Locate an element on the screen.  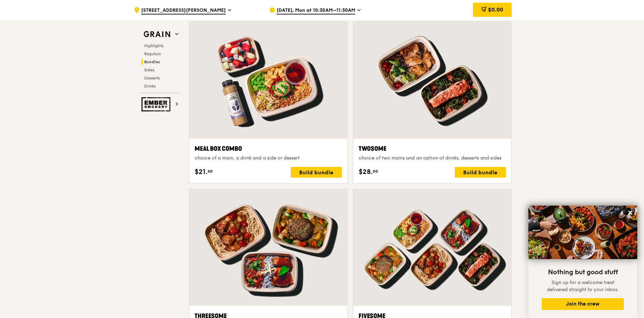
div: Twosome is located at coordinates (432, 149).